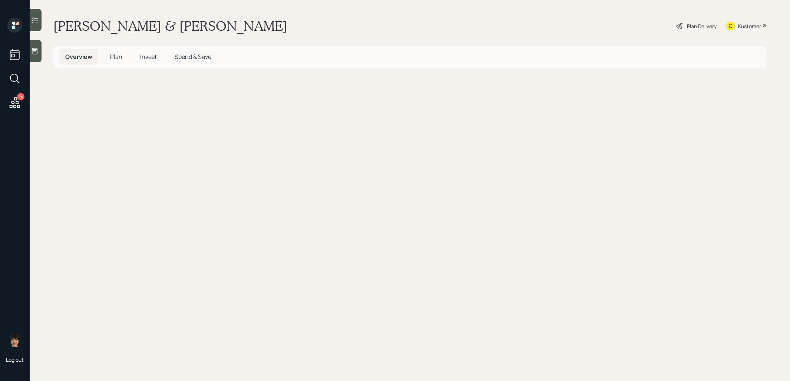 This screenshot has height=381, width=790. I want to click on div: Log out, so click(15, 360).